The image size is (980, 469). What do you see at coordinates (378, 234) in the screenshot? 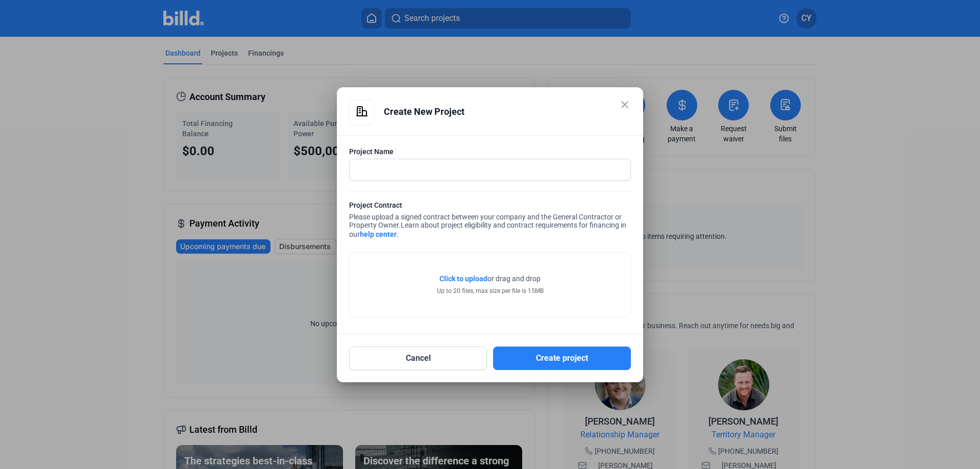
I see `a: help center` at bounding box center [378, 234].